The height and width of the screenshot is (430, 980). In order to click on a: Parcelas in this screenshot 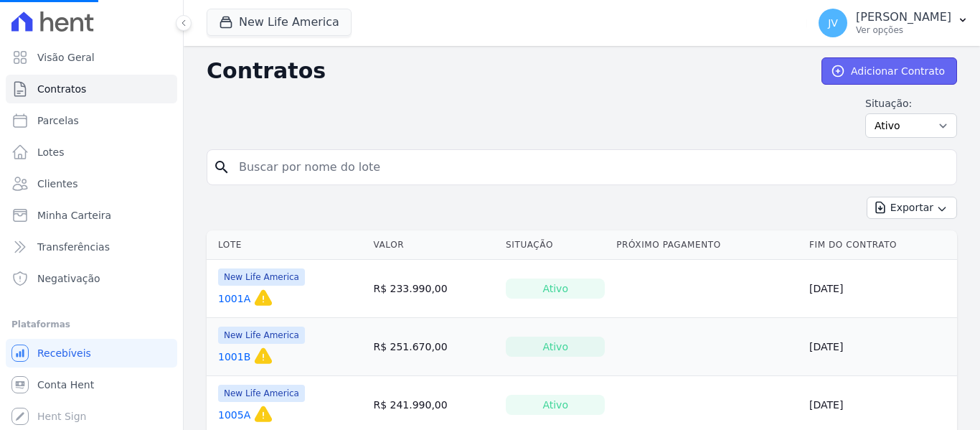, I will do `click(91, 121)`.